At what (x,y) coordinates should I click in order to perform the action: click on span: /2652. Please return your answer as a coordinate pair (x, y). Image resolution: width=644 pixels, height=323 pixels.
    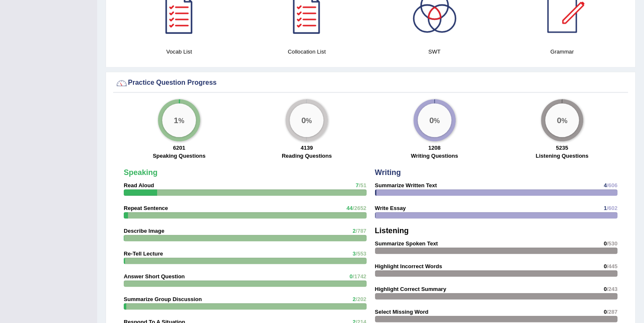
    Looking at the image, I should click on (360, 208).